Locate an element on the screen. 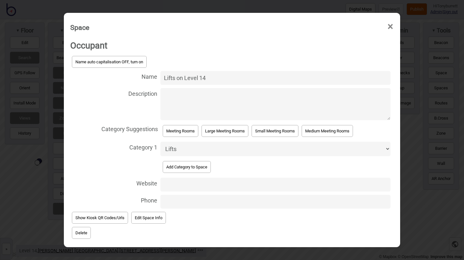 The image size is (464, 260). select: Category 1 is located at coordinates (275, 149).